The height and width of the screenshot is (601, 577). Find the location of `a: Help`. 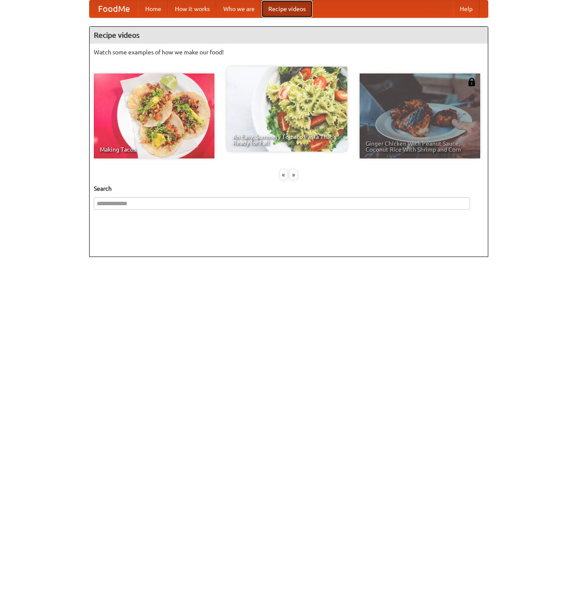

a: Help is located at coordinates (466, 9).